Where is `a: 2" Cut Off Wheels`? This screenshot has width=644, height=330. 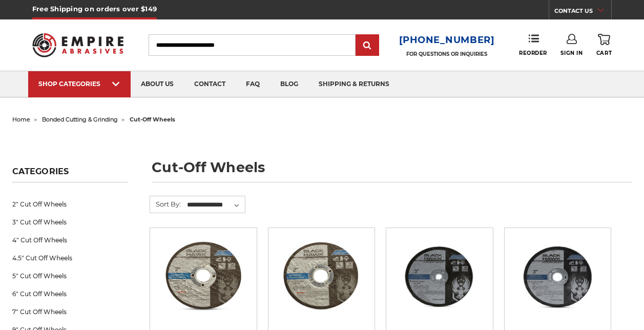
a: 2" Cut Off Wheels is located at coordinates (70, 204).